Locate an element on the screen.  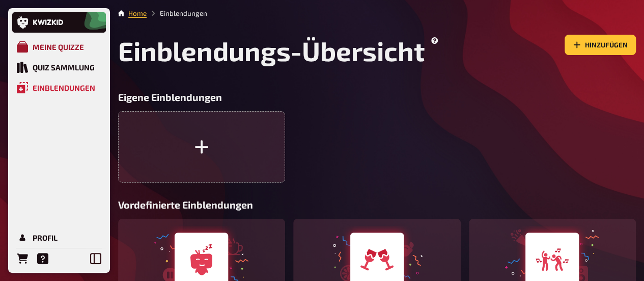
div: Quiz Sammlung is located at coordinates (63, 67).